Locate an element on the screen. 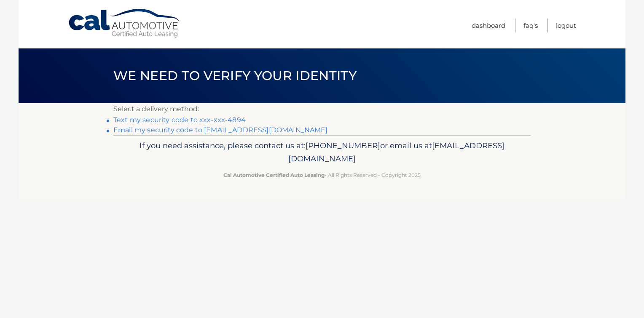 The height and width of the screenshot is (318, 644). p: Select a delivery method: is located at coordinates (322, 109).